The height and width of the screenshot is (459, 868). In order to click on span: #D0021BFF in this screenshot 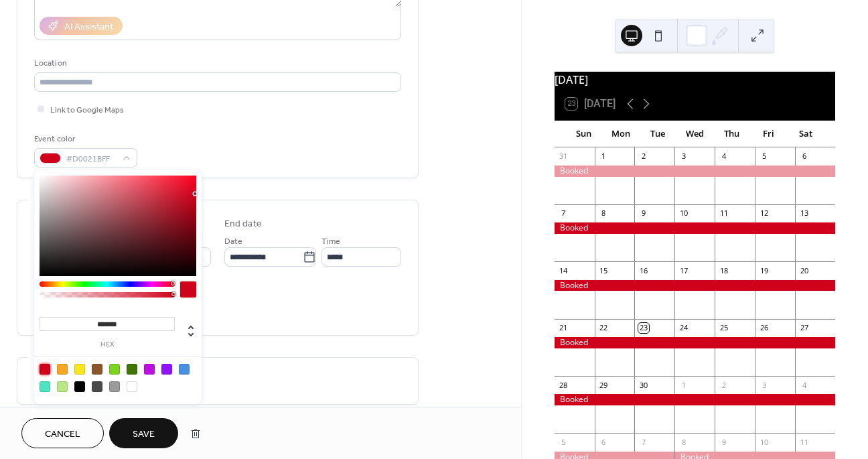, I will do `click(91, 159)`.